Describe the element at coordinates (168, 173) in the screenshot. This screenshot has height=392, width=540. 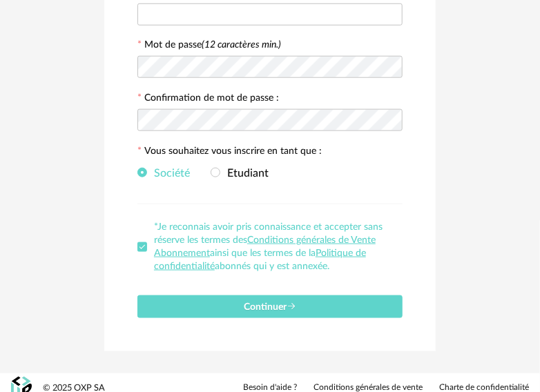
I see `span: Société` at that location.